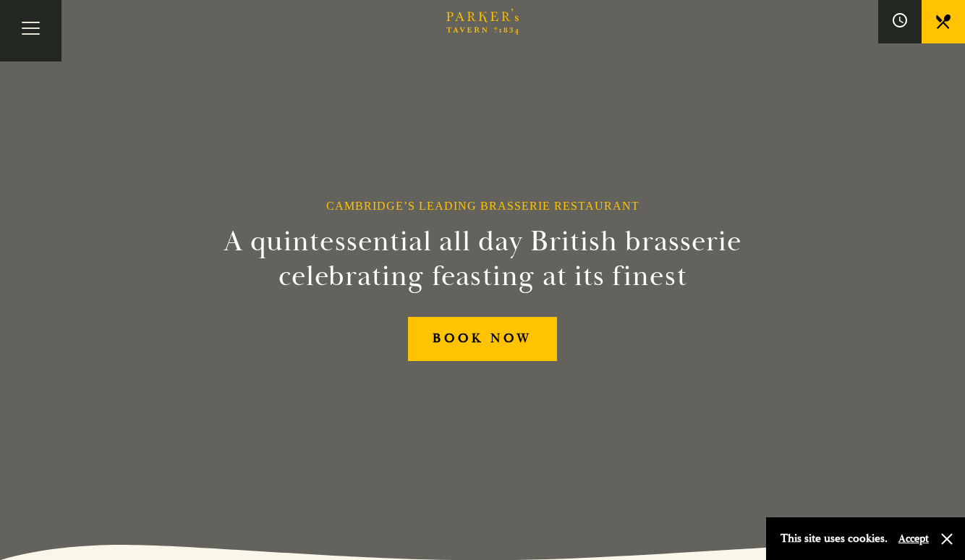 The width and height of the screenshot is (965, 560). What do you see at coordinates (834, 538) in the screenshot?
I see `p: This site uses cookies.` at bounding box center [834, 538].